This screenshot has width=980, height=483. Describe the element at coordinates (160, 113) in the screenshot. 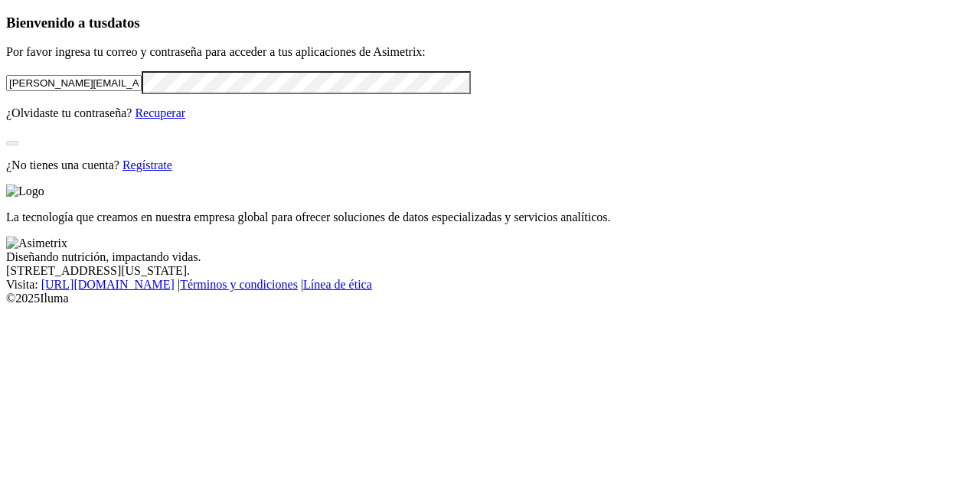

I see `a: Recuperar` at that location.